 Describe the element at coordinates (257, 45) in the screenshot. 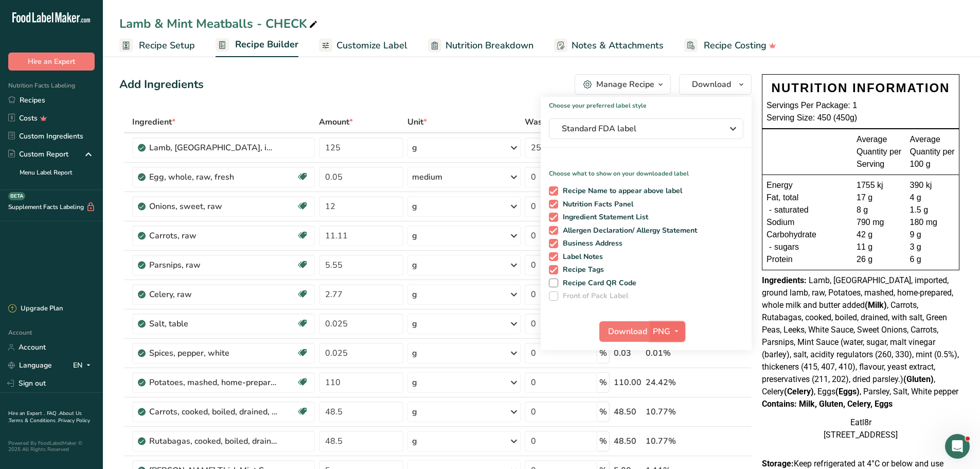

I see `a: Recipe Builder` at that location.